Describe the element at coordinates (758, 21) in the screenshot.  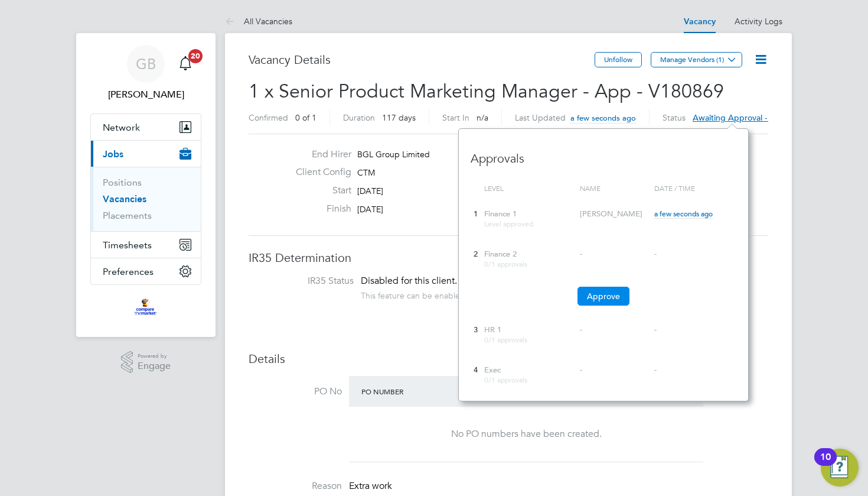
I see `a: Activity Logs` at that location.